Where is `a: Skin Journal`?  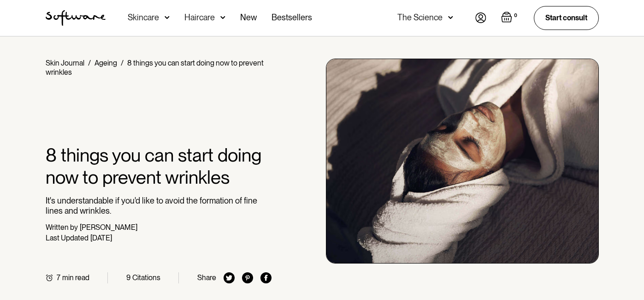
a: Skin Journal is located at coordinates (65, 62).